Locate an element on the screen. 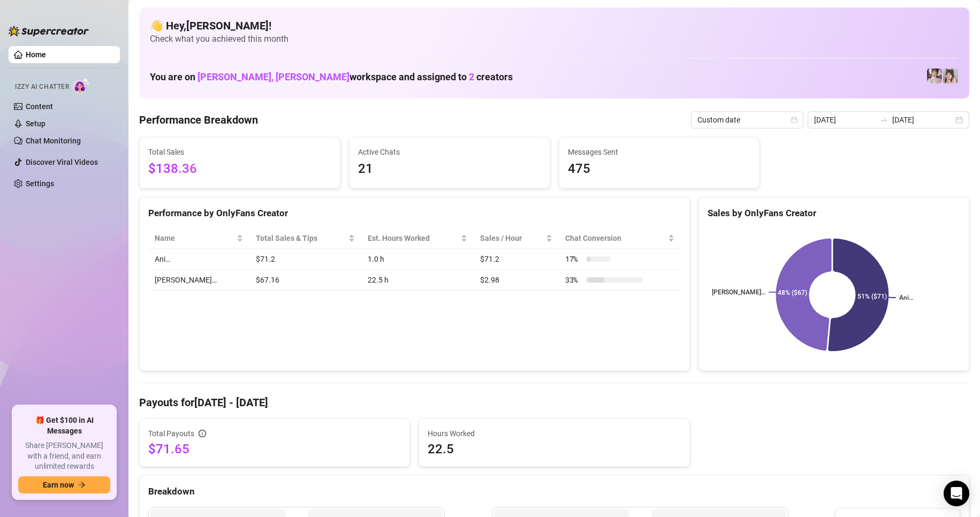 This screenshot has width=980, height=517. span: Earn now is located at coordinates (59, 484).